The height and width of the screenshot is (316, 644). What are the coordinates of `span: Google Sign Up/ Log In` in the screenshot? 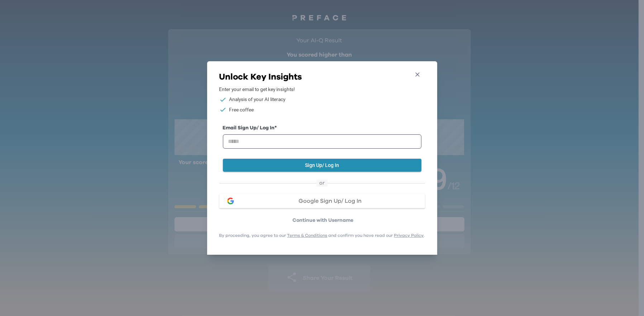 It's located at (330, 201).